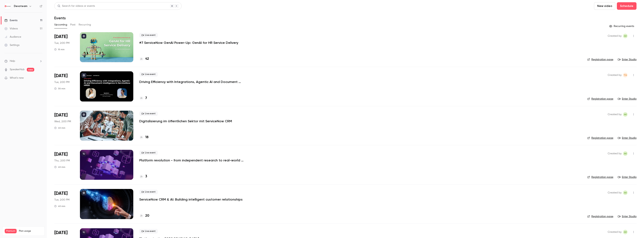 This screenshot has height=238, width=644. Describe the element at coordinates (191, 199) in the screenshot. I see `a: ServiceNow CRM & AI: Building intelligent customer relationships` at that location.